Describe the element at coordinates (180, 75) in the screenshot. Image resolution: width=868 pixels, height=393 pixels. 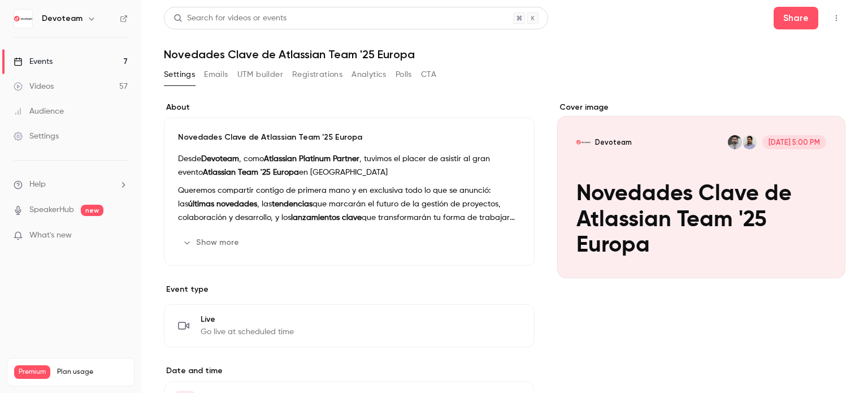
I see `button: Settings` at that location.